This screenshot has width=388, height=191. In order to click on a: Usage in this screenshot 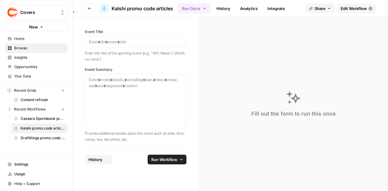, I will do `click(36, 174)`.